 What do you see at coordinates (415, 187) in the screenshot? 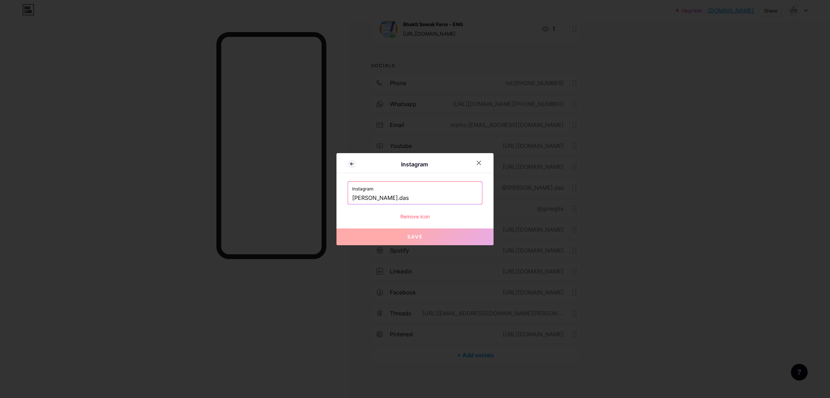
I see `label: Instagram` at bounding box center [415, 187].